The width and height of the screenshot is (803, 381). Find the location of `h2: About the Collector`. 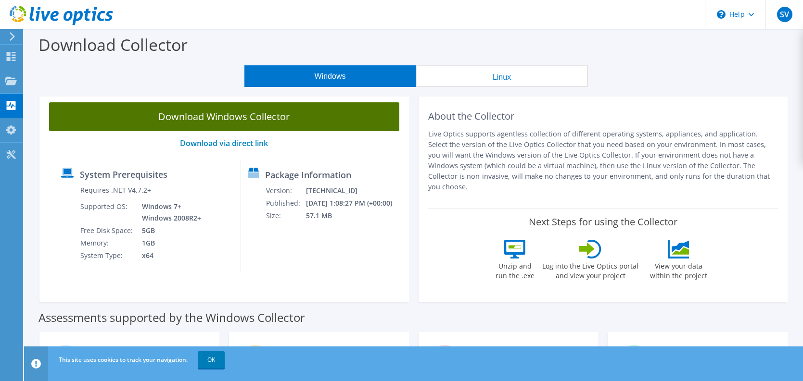

h2: About the Collector is located at coordinates (603, 116).